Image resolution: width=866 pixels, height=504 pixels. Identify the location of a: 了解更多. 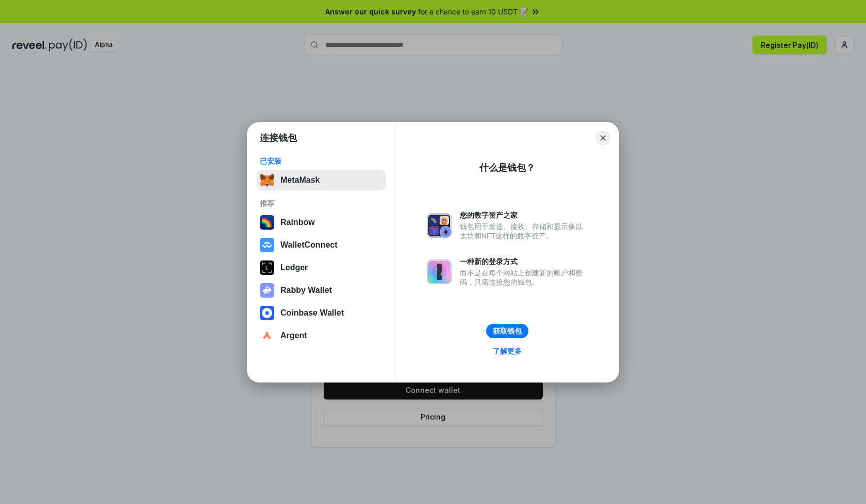
(507, 351).